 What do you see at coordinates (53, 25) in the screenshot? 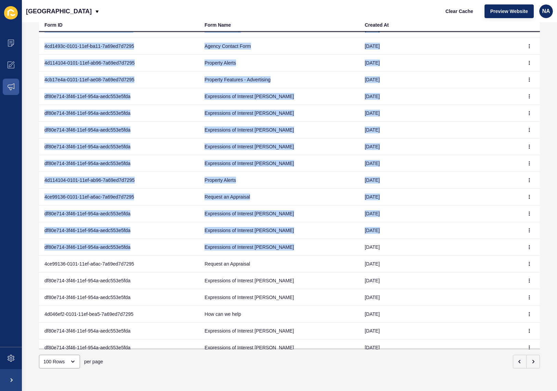
I see `div: Form ID` at bounding box center [53, 25].